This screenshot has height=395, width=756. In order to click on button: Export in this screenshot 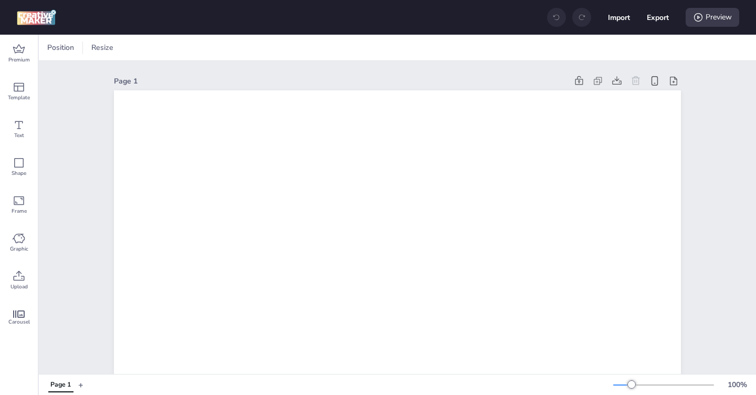, I will do `click(658, 17)`.